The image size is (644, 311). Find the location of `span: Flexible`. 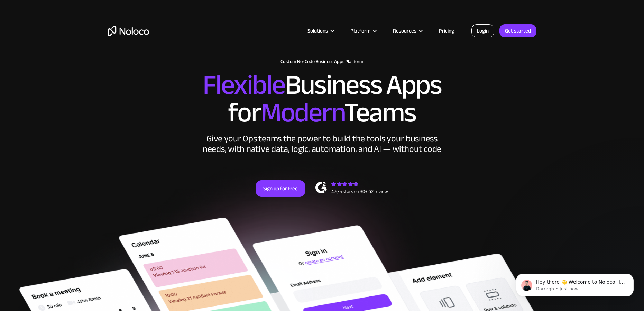

span: Flexible is located at coordinates (244, 85).